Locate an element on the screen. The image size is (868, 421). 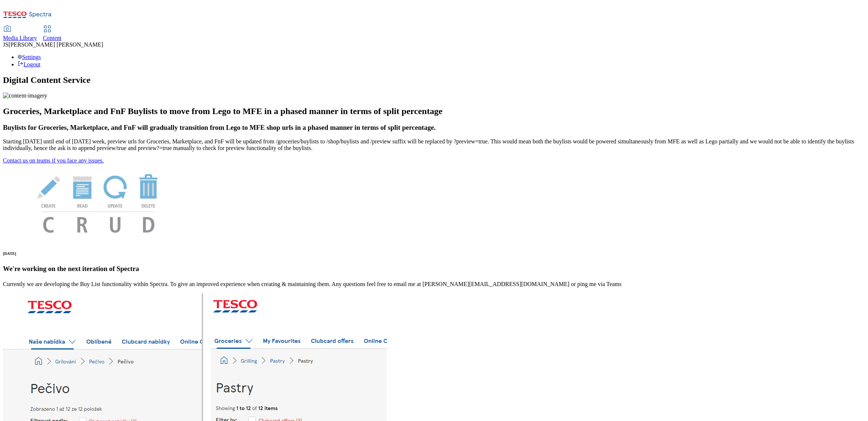
a: Settings is located at coordinates (30, 57).